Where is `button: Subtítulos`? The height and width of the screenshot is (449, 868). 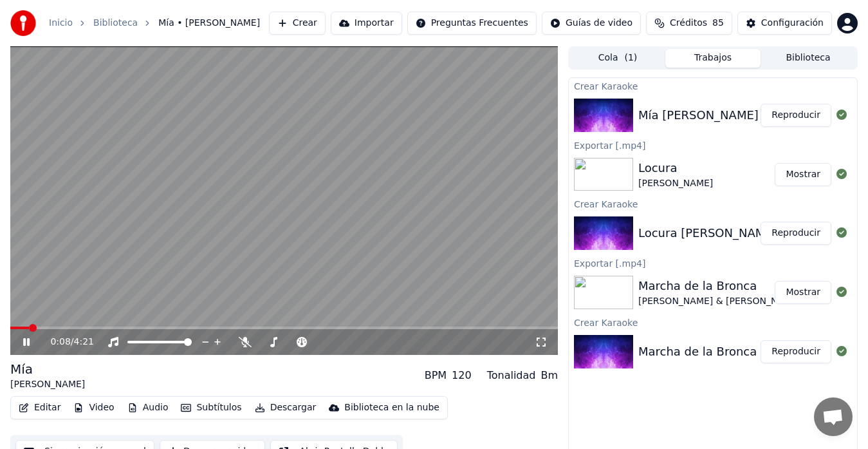
button: Subtítulos is located at coordinates (211, 408).